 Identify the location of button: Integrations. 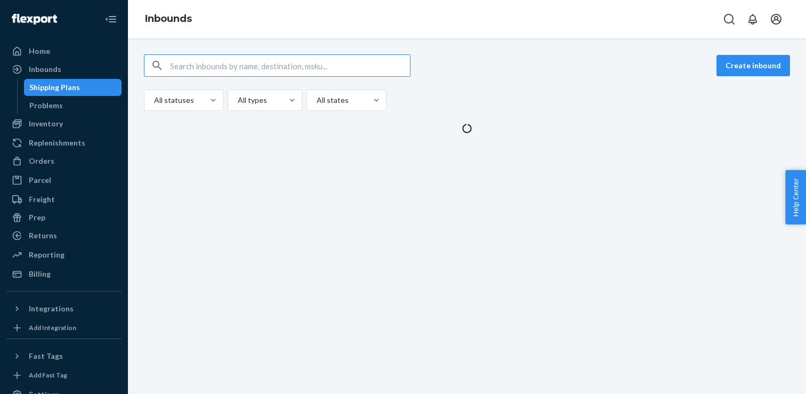
(64, 309).